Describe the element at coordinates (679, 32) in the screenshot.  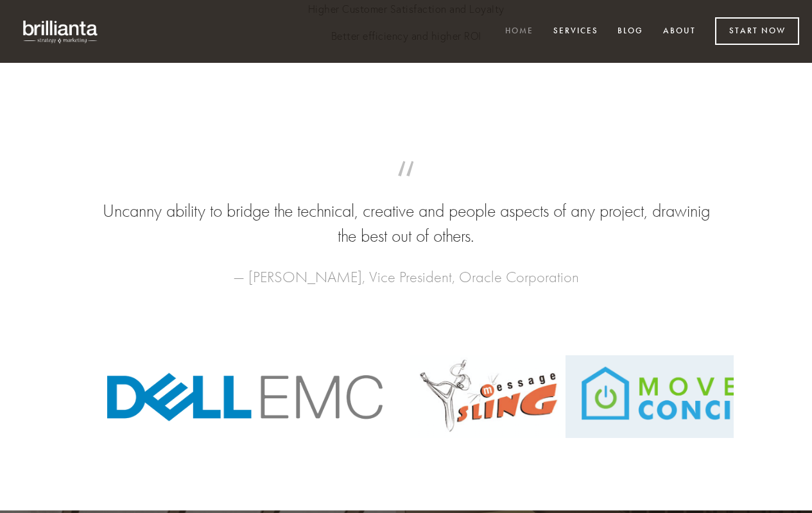
I see `a: About` at that location.